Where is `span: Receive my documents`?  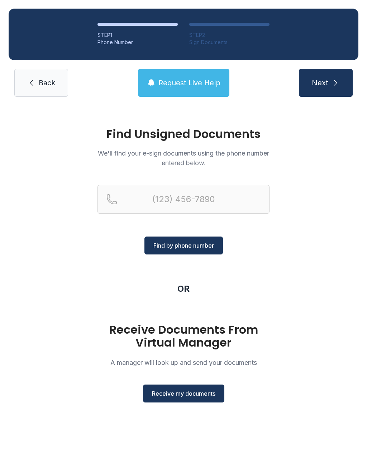 span: Receive my documents is located at coordinates (184, 394).